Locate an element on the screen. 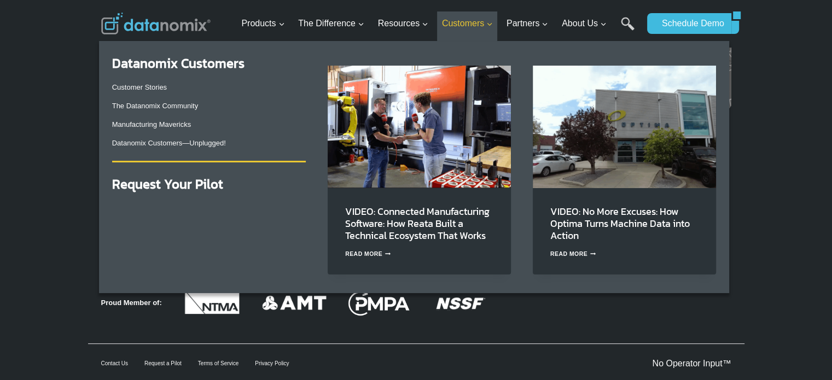 This screenshot has height=380, width=832. span: Resources is located at coordinates (403, 24).